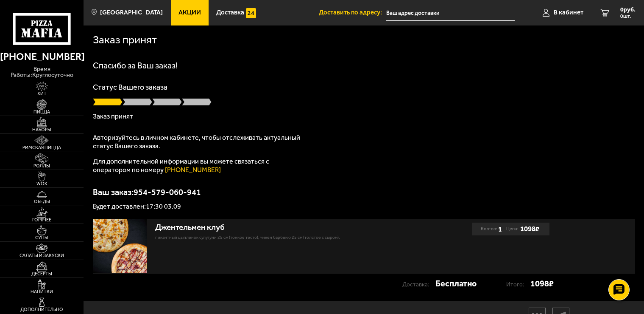 The width and height of the screenshot is (644, 314). I want to click on span: Доставить по адресу:, so click(352, 12).